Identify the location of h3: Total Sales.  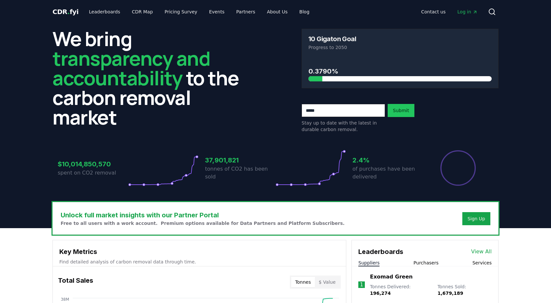
(76, 282).